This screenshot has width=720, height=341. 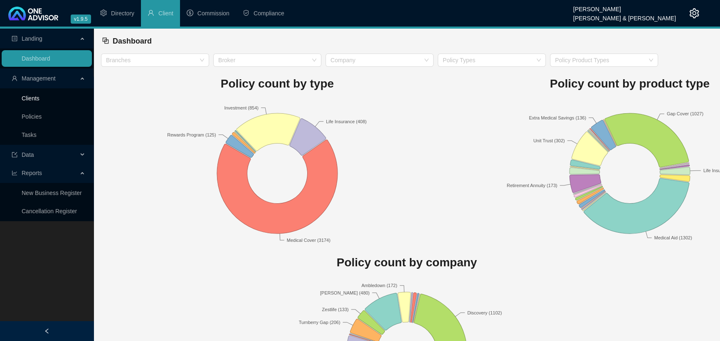 I want to click on span: dollar, so click(x=190, y=13).